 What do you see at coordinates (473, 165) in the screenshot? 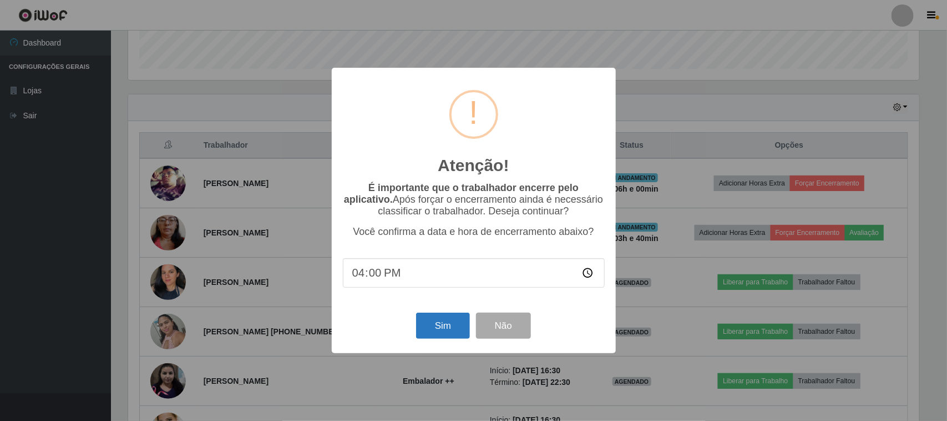
I see `h2: Atenção!` at bounding box center [473, 165].